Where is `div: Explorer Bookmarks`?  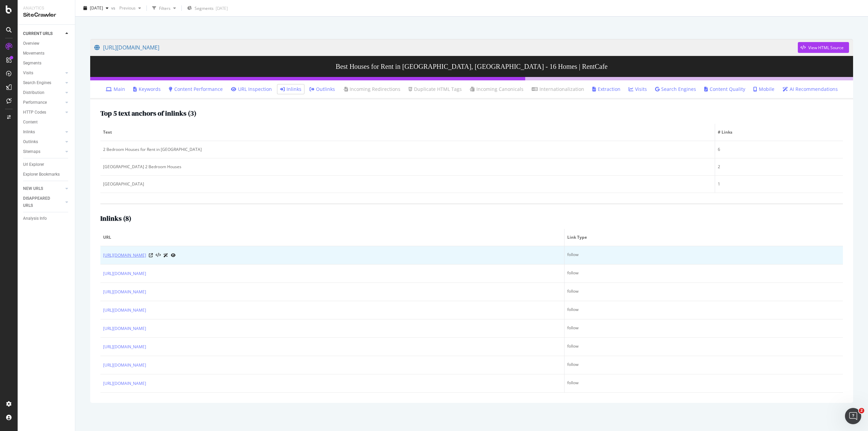
div: Explorer Bookmarks is located at coordinates (42, 175).